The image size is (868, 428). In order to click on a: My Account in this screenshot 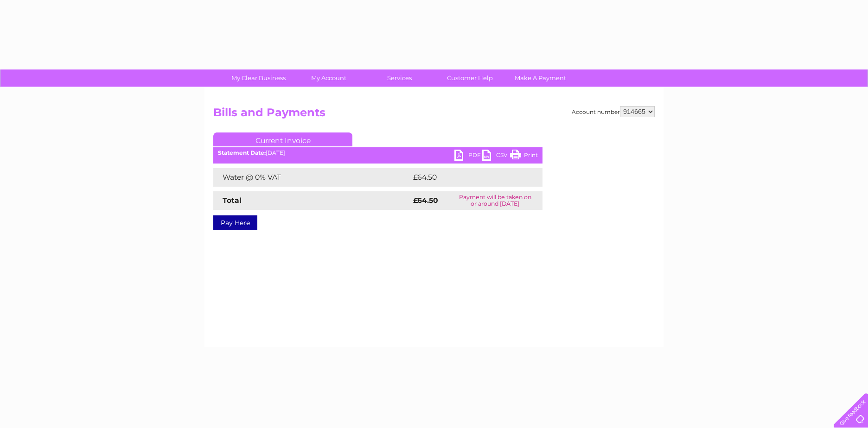, I will do `click(328, 78)`.